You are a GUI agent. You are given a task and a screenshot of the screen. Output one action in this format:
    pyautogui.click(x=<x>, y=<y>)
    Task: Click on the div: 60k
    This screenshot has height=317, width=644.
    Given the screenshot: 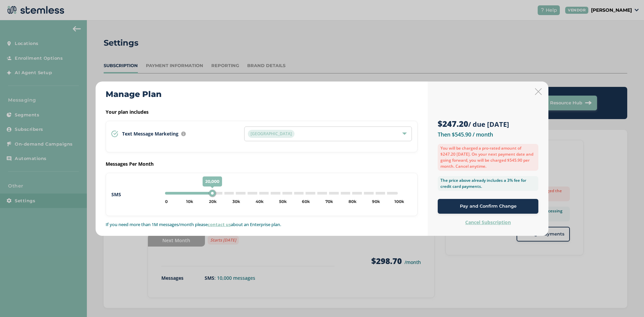 What is the action you would take?
    pyautogui.click(x=306, y=202)
    